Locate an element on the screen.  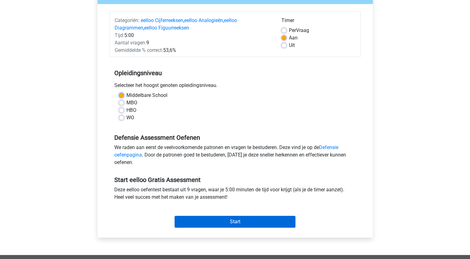
div: 9 is located at coordinates (193, 43).